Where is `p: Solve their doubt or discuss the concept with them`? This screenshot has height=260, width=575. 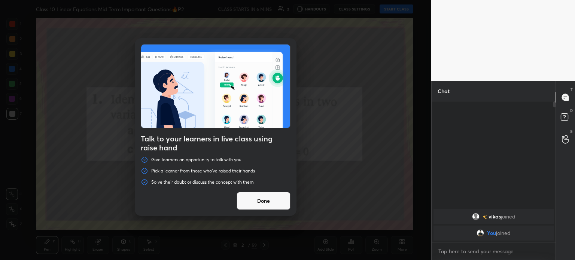 p: Solve their doubt or discuss the concept with them is located at coordinates (202, 182).